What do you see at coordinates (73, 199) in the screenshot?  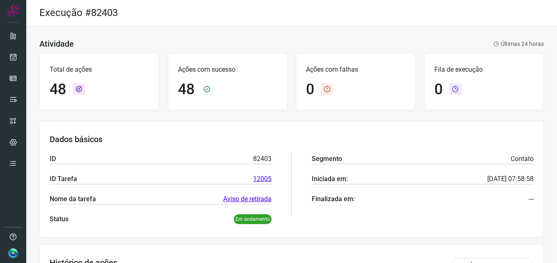 I see `p: Nome da tarefa` at bounding box center [73, 199].